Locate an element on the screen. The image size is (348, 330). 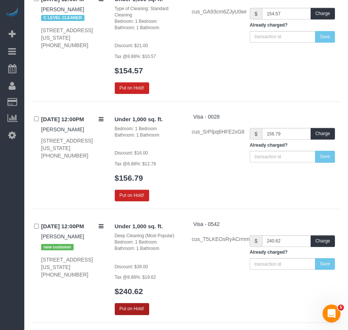
a: $154.57 is located at coordinates (129, 70).